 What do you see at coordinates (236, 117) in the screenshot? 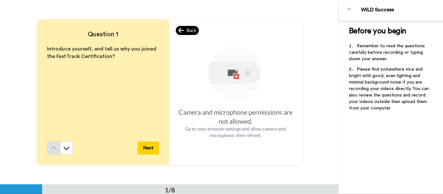
I see `div: Camera and microphone permissions are not allowed.` at bounding box center [236, 117].